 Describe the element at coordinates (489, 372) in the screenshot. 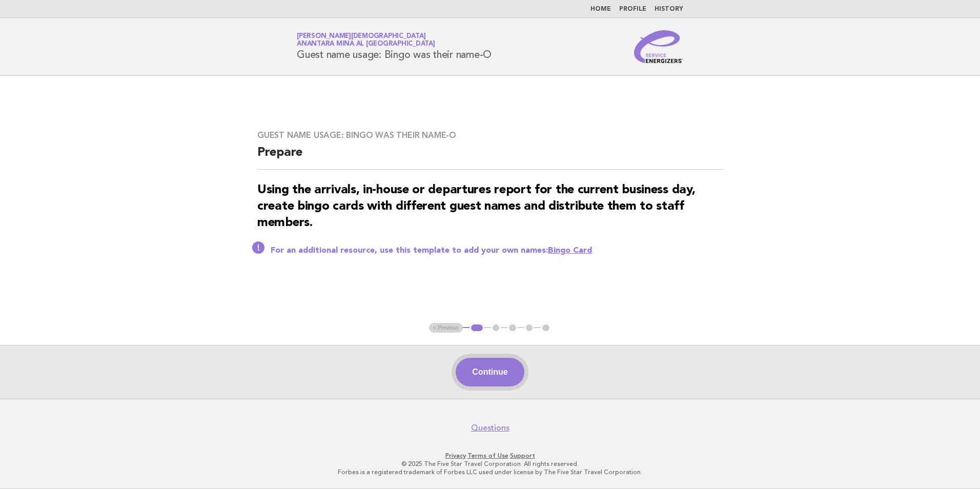

I see `button: Continue` at that location.